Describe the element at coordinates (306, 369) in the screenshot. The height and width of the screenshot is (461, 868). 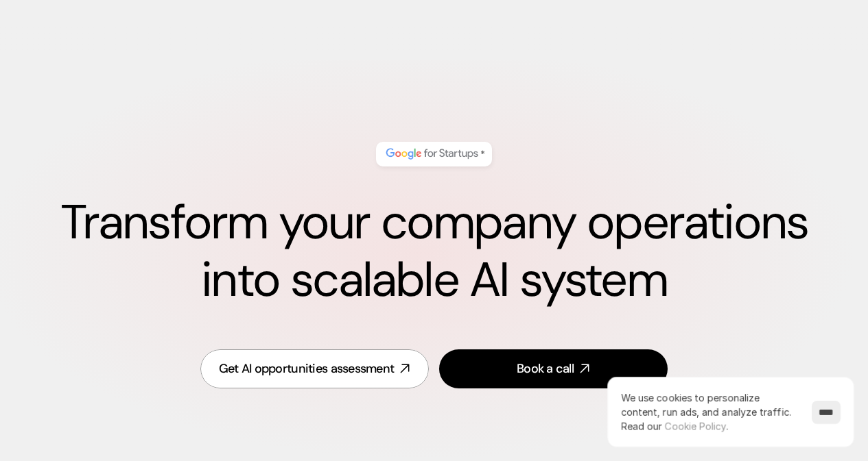
I see `div: Get AI opportunities assessment` at that location.